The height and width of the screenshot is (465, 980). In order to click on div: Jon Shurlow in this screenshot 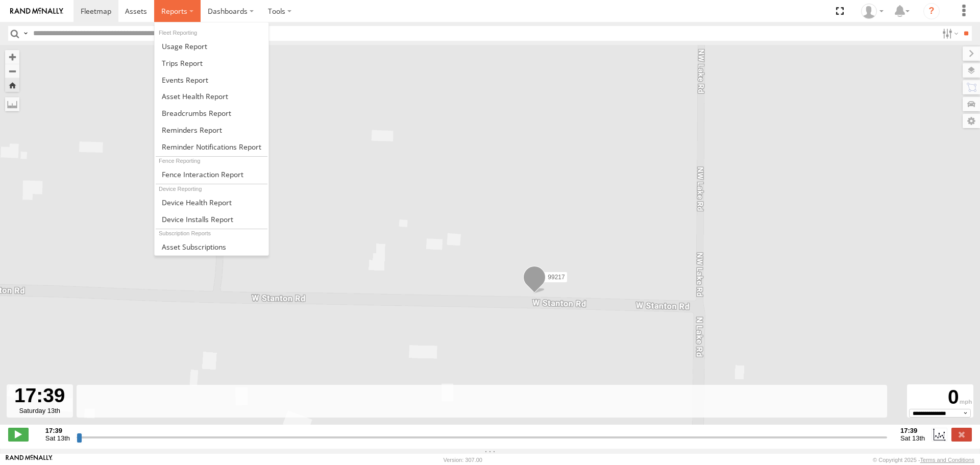, I will do `click(873, 12)`.